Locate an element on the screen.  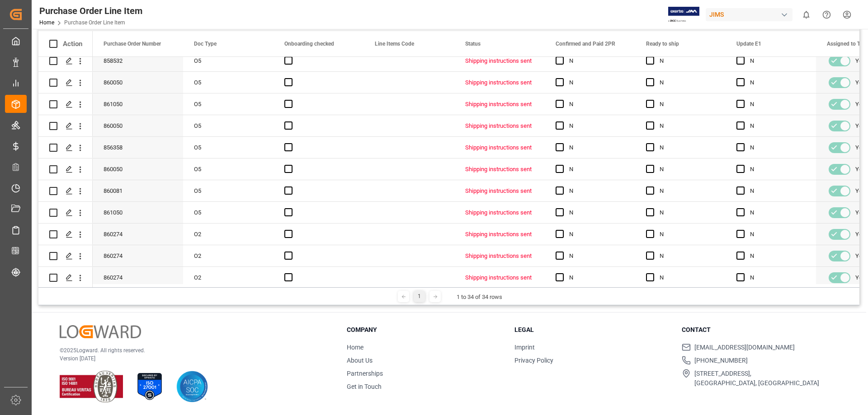
div: JIMS is located at coordinates (749, 14).